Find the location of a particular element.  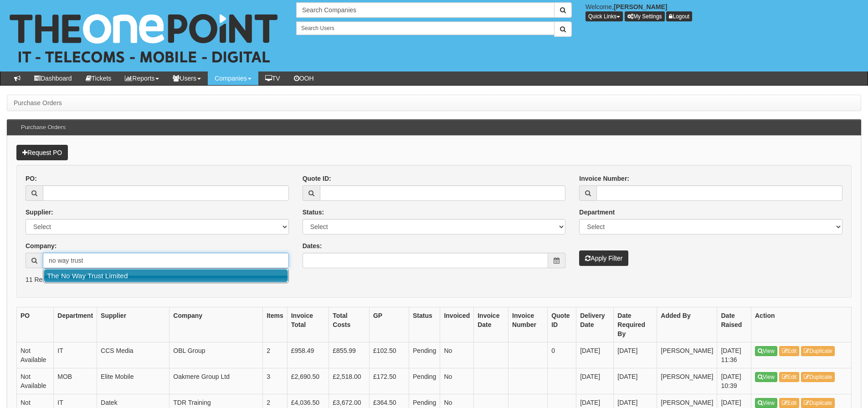

td: MOB is located at coordinates (75, 381).